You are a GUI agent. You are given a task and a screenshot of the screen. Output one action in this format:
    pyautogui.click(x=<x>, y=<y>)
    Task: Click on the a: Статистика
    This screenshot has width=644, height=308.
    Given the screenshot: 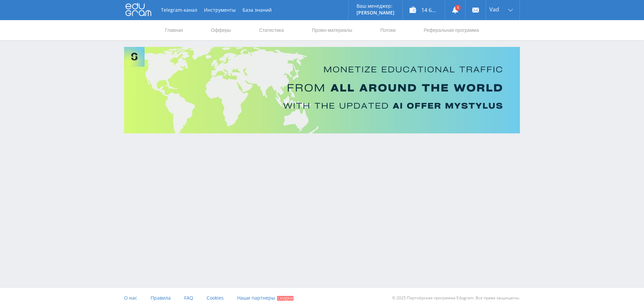 What is the action you would take?
    pyautogui.click(x=271, y=30)
    